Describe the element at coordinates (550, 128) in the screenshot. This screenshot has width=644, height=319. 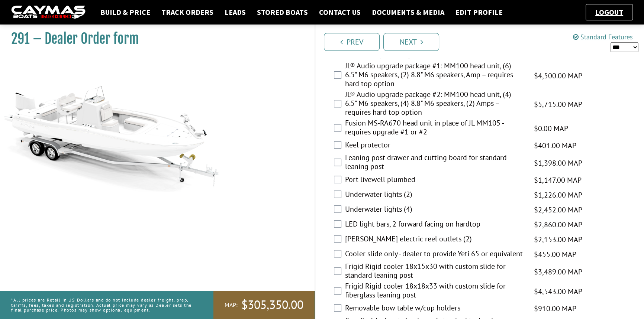
I see `span: $0.00 MAP` at that location.